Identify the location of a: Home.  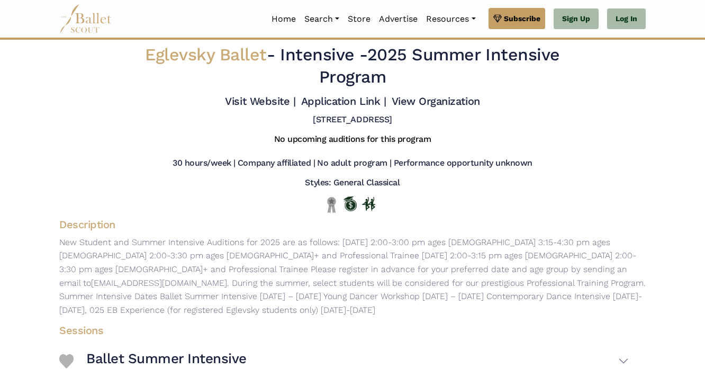
(284, 19).